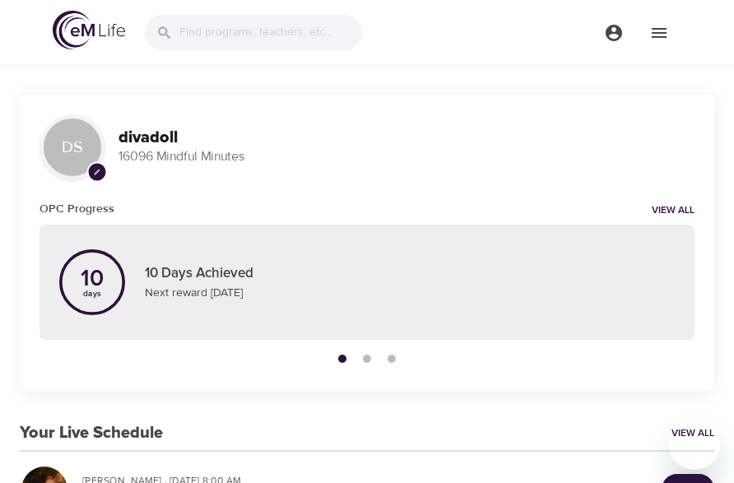 The width and height of the screenshot is (734, 483). Describe the element at coordinates (410, 274) in the screenshot. I see `p: 10 Days Achieved` at that location.